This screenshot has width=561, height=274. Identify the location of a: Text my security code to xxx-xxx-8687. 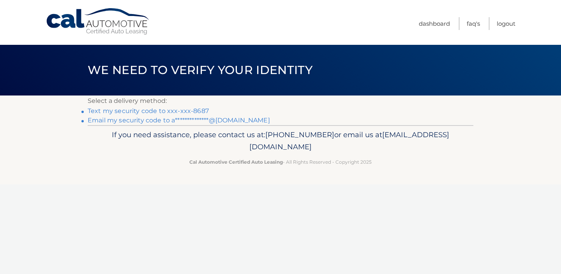
(148, 111).